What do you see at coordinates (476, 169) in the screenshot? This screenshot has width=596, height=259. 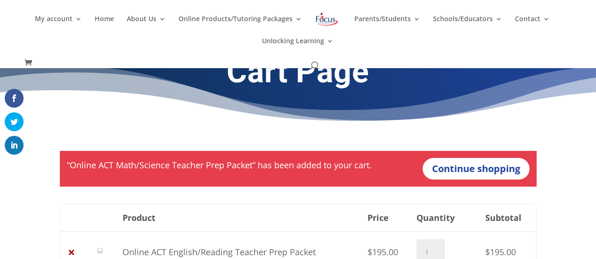 I see `a: Continue shopping` at bounding box center [476, 169].